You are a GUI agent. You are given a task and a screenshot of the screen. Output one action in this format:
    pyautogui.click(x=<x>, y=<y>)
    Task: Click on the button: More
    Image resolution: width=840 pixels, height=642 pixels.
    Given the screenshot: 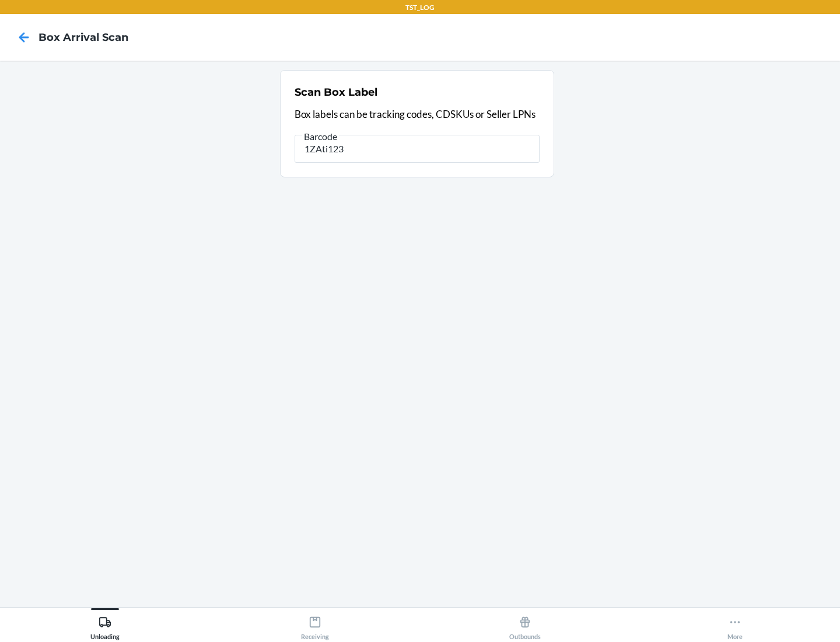 What is the action you would take?
    pyautogui.click(x=735, y=624)
    